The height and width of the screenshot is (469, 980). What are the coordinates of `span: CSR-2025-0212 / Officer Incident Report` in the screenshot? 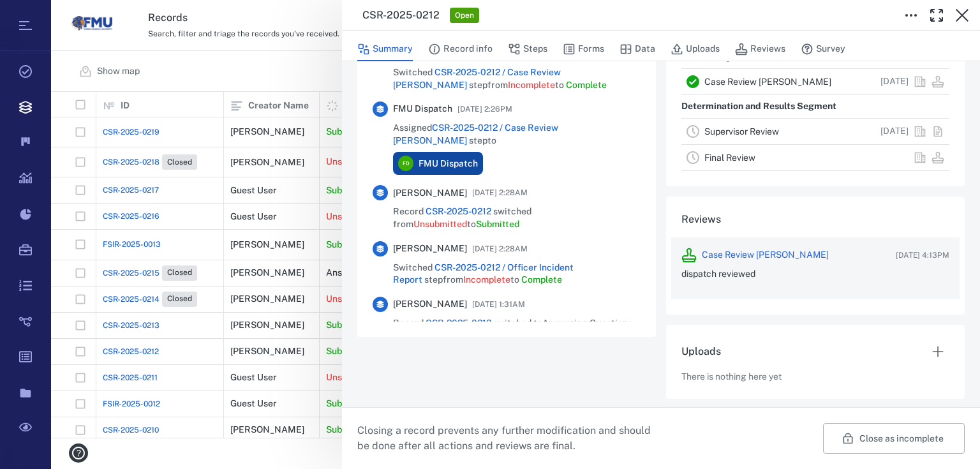 It's located at (483, 274).